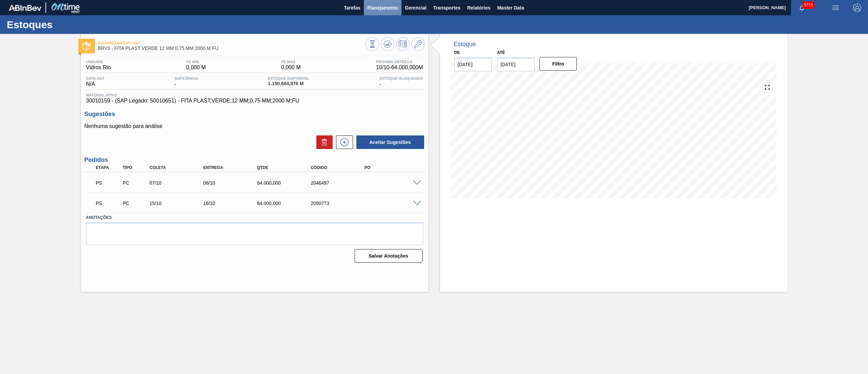 The height and width of the screenshot is (374, 868). I want to click on div: Excluir Sugestões, so click(323, 142).